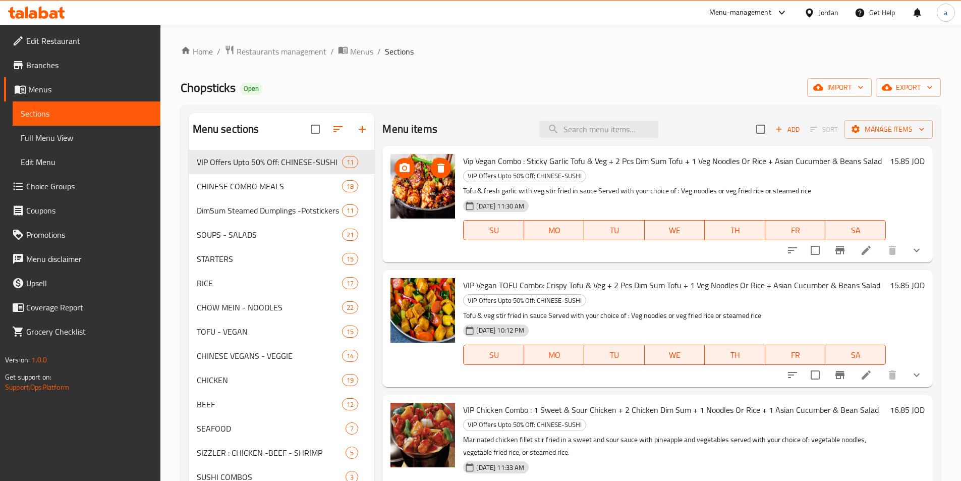  I want to click on span: DimSum Steamed Dumplings -Potstickers, so click(269, 210).